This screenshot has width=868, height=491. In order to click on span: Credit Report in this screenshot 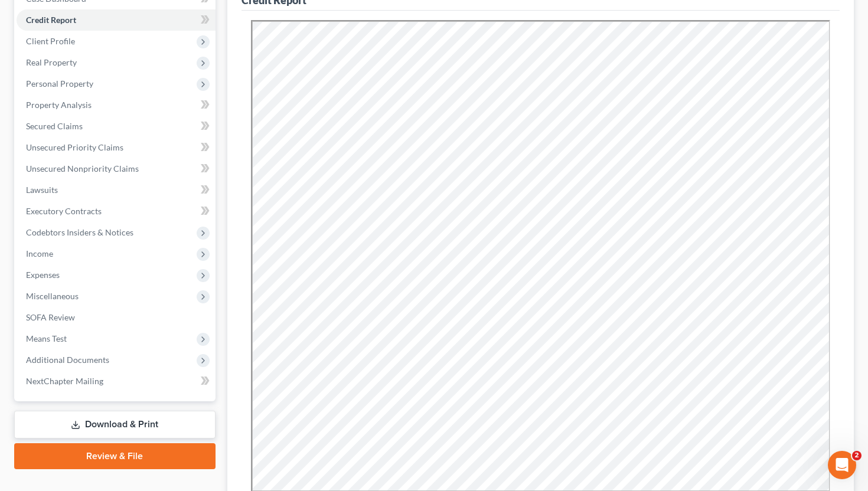, I will do `click(51, 20)`.